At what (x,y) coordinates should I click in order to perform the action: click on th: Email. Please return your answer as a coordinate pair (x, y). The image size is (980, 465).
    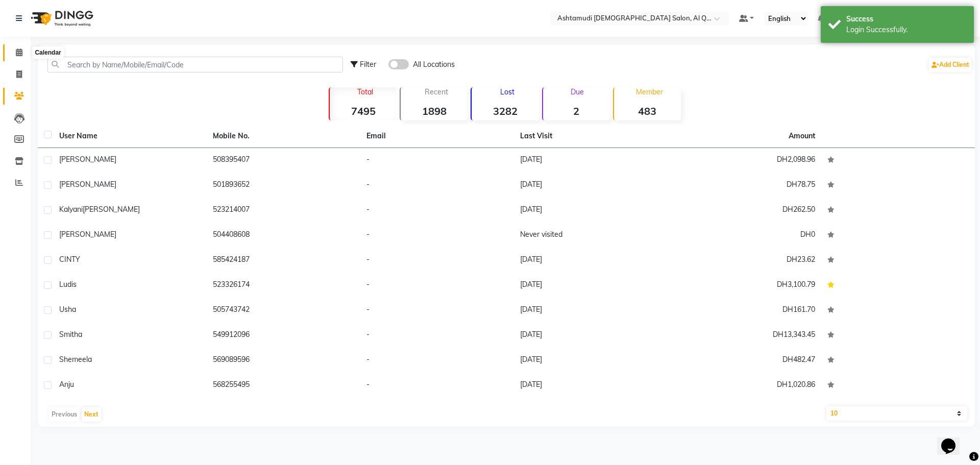
    Looking at the image, I should click on (437, 136).